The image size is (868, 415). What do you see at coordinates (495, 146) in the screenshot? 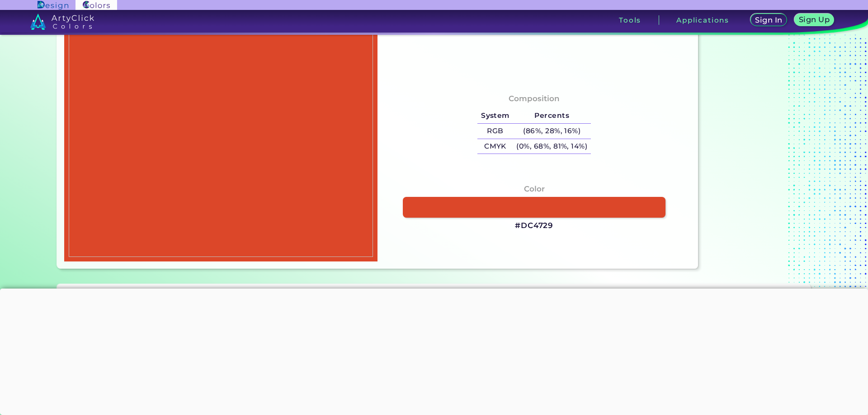
I see `h5: CMYK` at bounding box center [495, 146].